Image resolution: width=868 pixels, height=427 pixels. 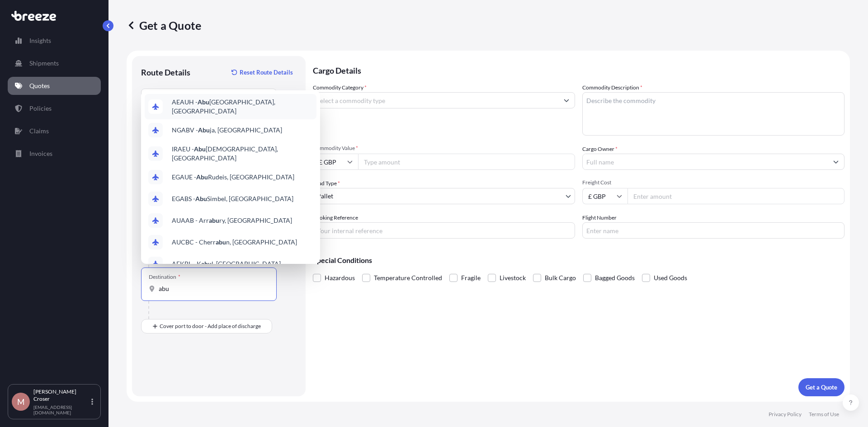 What do you see at coordinates (714, 182) in the screenshot?
I see `span: Freight Cost` at bounding box center [714, 182].